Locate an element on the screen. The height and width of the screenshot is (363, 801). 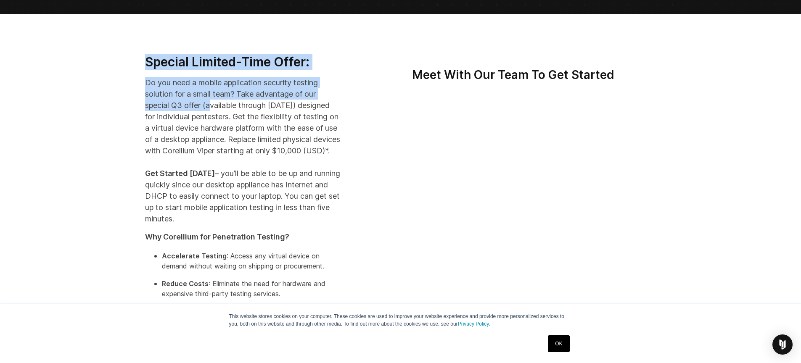
div: Open Intercom Messenger is located at coordinates (783, 345).